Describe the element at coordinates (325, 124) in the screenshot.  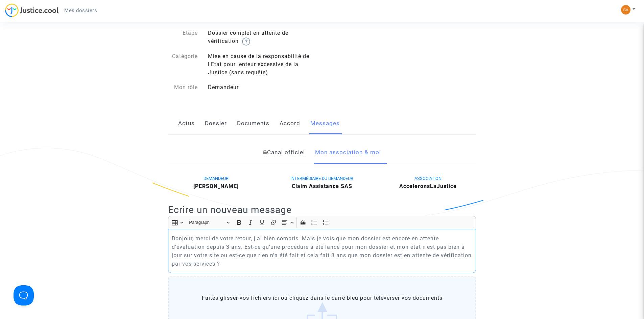
I see `a: Messages` at that location.